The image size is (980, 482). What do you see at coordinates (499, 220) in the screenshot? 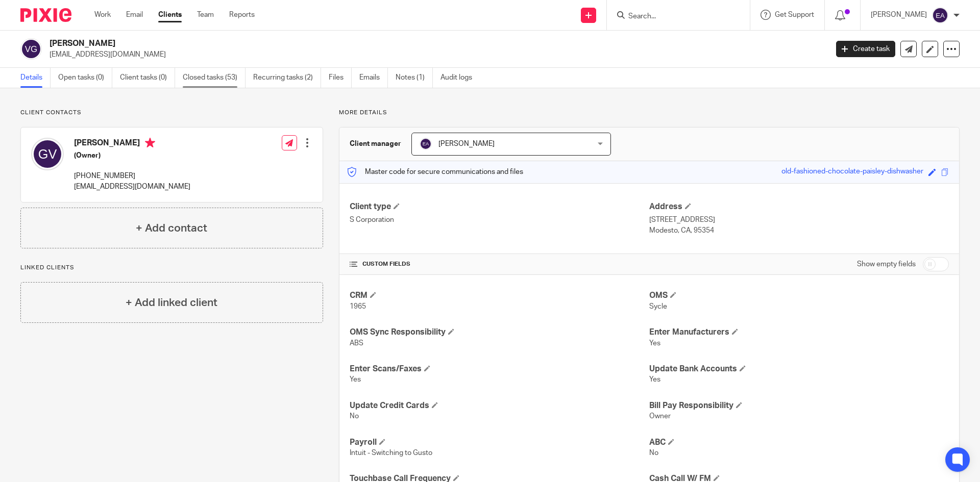
I see `p: S Corporation` at bounding box center [499, 220].